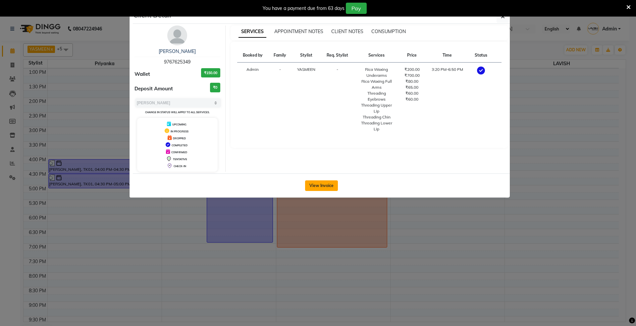 This screenshot has height=326, width=636. Describe the element at coordinates (376, 55) in the screenshot. I see `th: Services` at that location.